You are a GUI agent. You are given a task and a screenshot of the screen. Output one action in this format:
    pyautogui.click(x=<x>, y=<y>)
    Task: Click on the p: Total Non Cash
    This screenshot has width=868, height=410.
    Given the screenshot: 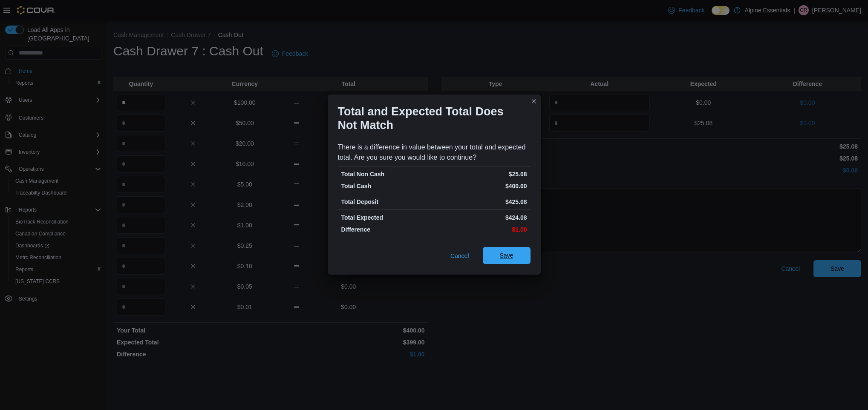 What is the action you would take?
    pyautogui.click(x=387, y=174)
    